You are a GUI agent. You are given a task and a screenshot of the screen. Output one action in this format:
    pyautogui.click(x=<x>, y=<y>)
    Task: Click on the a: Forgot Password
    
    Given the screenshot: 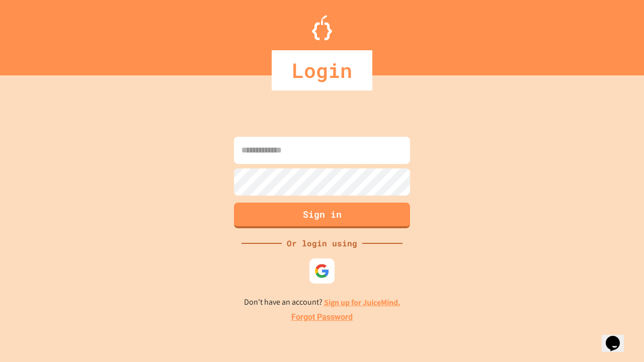 What is the action you would take?
    pyautogui.click(x=322, y=317)
    